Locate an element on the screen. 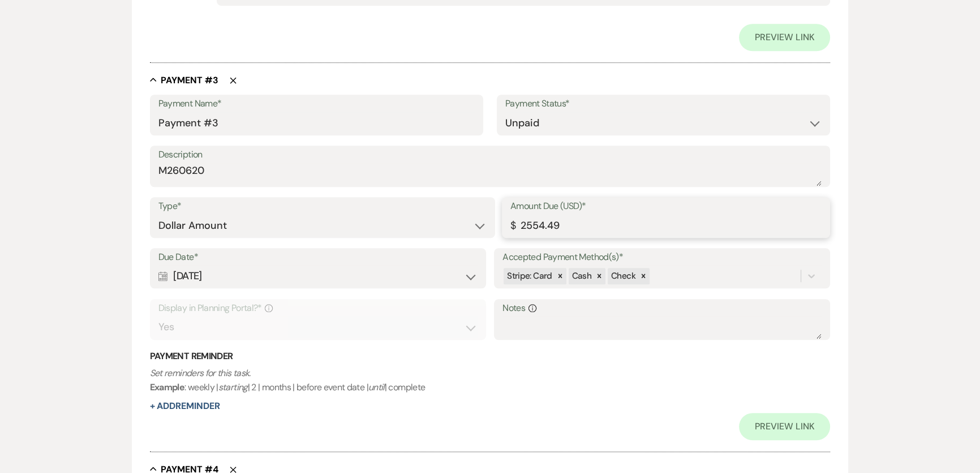  button: Payment #3 is located at coordinates (184, 80).